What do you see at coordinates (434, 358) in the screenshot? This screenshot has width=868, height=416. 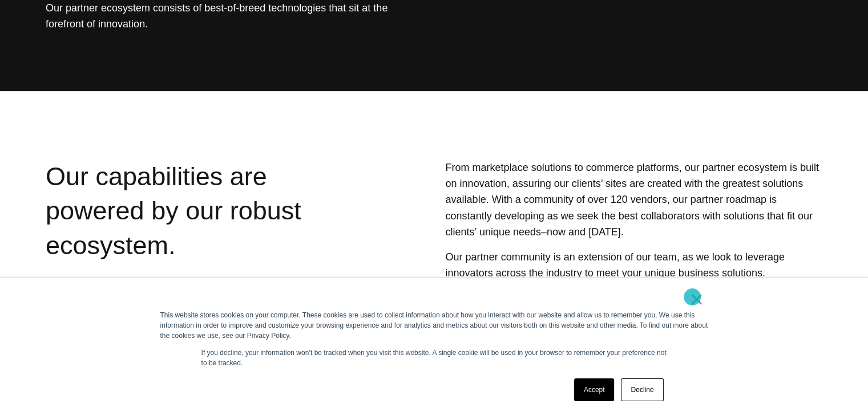 I see `p: If you decline, your information won’t be tracked when you visit this website. A single cookie wi...` at bounding box center [434, 358].